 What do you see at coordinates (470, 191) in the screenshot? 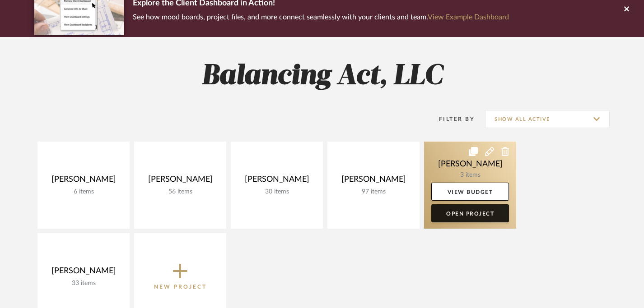
I see `a: View Budget` at bounding box center [470, 191].